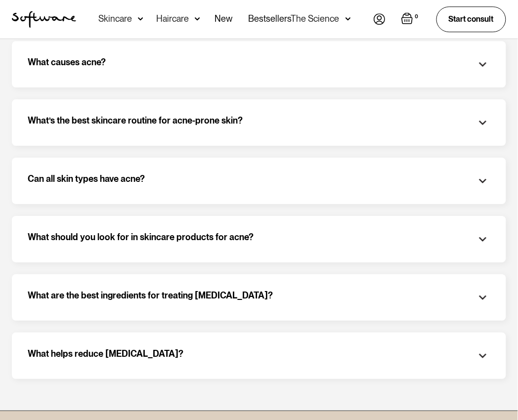 This screenshot has width=518, height=420. I want to click on h3: Can all skin types have acne?, so click(86, 181).